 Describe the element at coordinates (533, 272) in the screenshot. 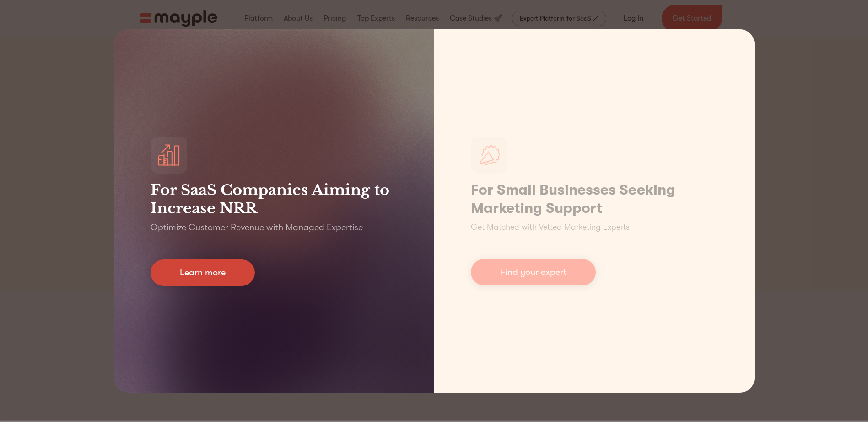

I see `a: Find your expert` at that location.